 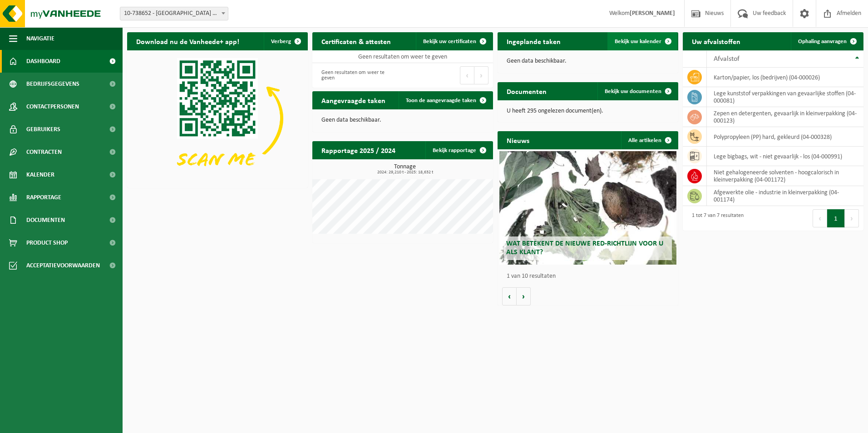 What do you see at coordinates (533, 41) in the screenshot?
I see `h2: Ingeplande taken` at bounding box center [533, 41].